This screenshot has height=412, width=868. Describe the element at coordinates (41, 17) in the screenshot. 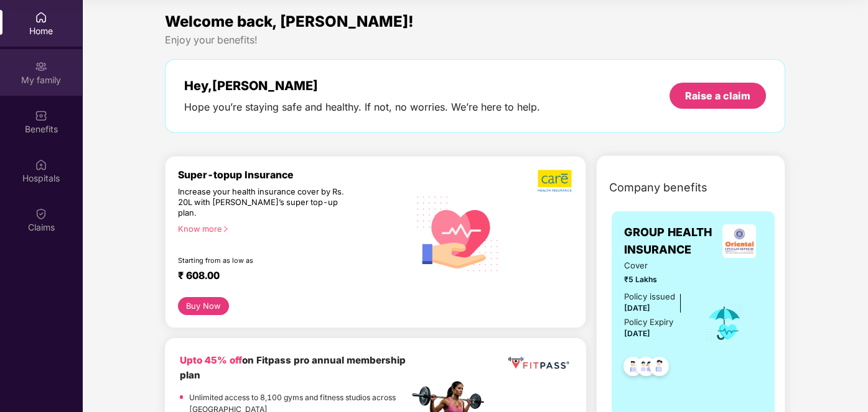

I see `img: svg+xml;base64,PHN2ZyBpZD0iSG9tZSIgeG1sbnM9Imh0dHA6Ly93d3cudzMub3JnLzIwMDAvc3ZnIiB3aWR0aD0iMjAiIG...` at that location.